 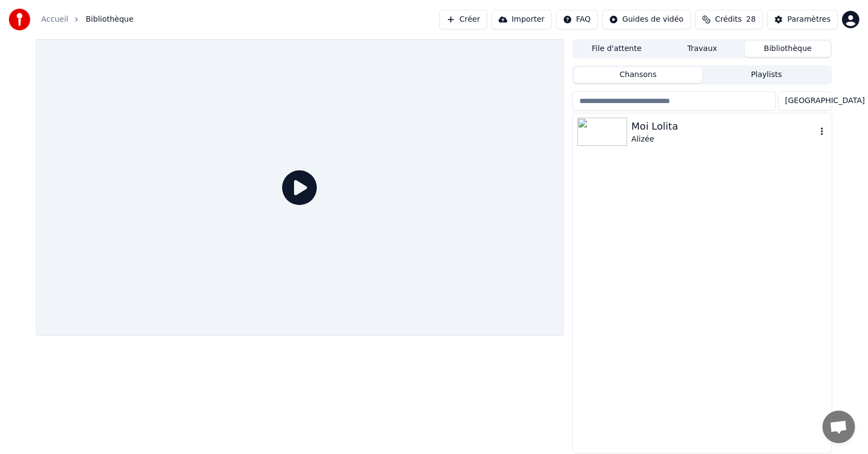 What do you see at coordinates (728, 20) in the screenshot?
I see `span: Crédits` at bounding box center [728, 20].